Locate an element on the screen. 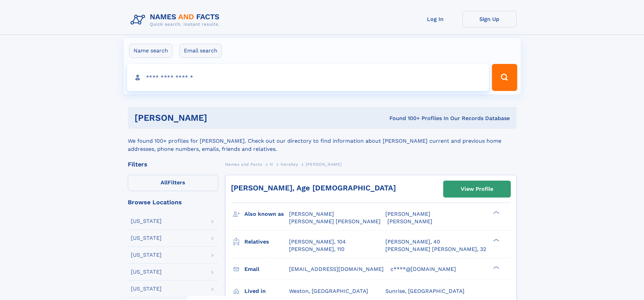  input: search input is located at coordinates (308, 78).